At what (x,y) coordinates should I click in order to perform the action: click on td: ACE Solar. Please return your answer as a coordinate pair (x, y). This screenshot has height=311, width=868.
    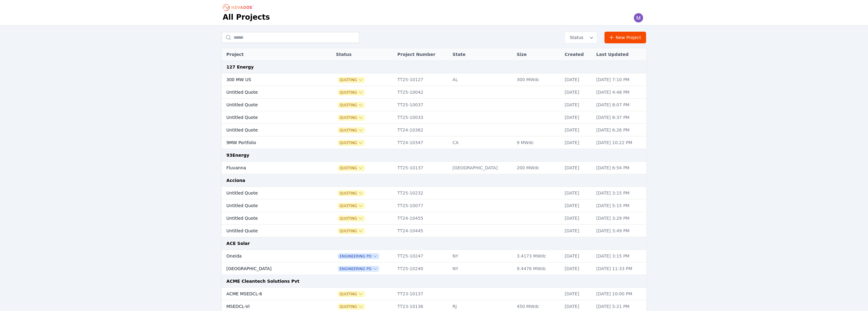
    Looking at the image, I should click on (434, 244).